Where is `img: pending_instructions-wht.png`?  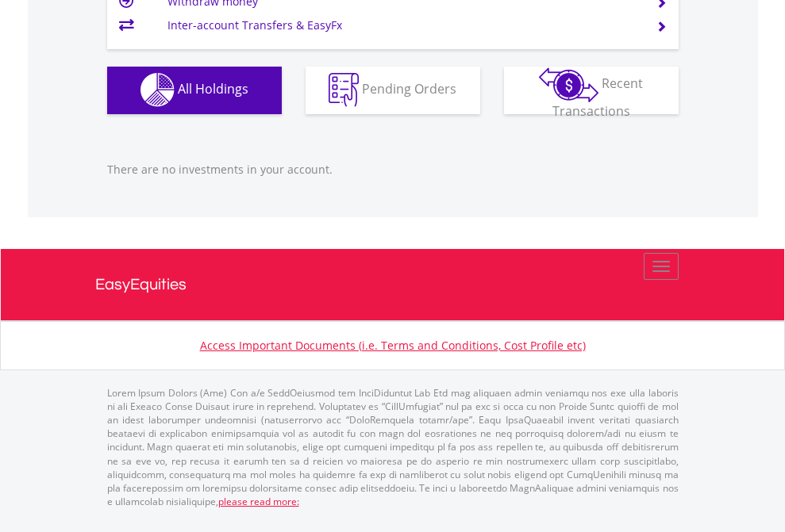
img: pending_instructions-wht.png is located at coordinates (344, 89).